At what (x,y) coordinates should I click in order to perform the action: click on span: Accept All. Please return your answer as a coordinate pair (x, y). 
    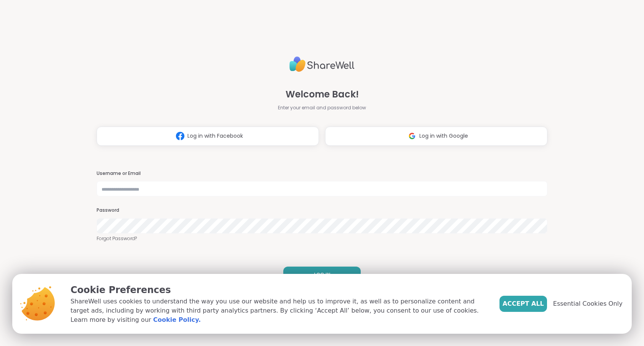
    Looking at the image, I should click on (523, 304).